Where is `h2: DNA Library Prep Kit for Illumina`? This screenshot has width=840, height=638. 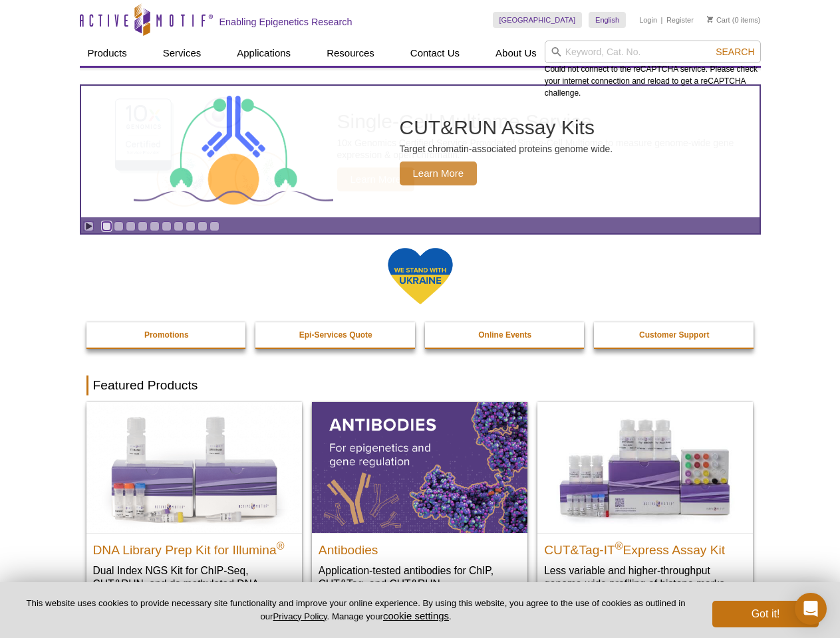
h2: DNA Library Prep Kit for Illumina is located at coordinates (194, 547).